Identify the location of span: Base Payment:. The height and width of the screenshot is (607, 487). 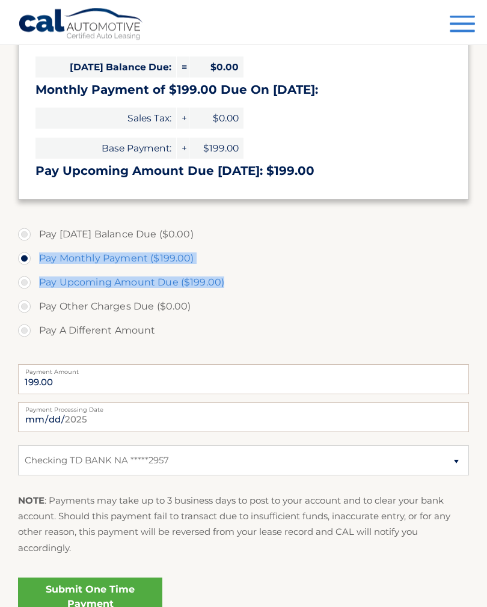
(106, 149).